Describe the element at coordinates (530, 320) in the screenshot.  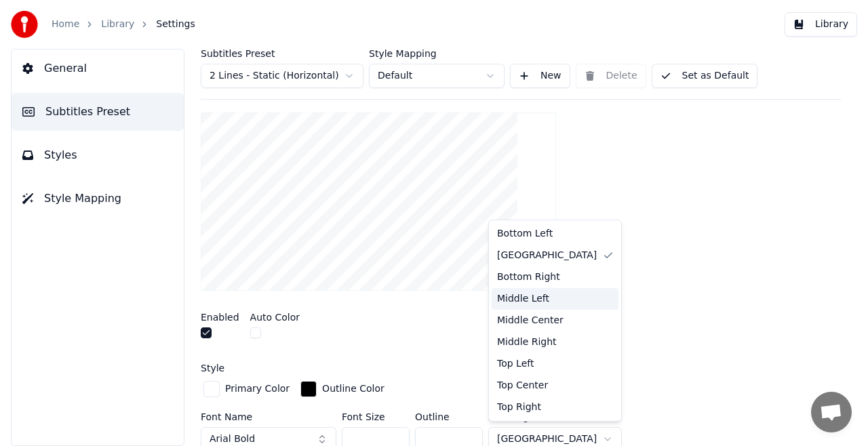
I see `span: Middle Center` at that location.